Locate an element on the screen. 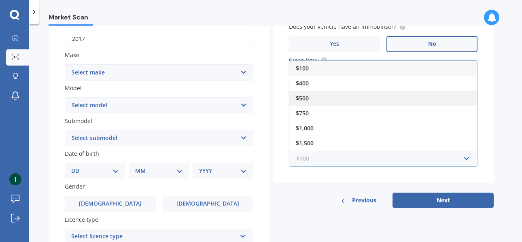 The image size is (522, 242). button: Next is located at coordinates (443, 200).